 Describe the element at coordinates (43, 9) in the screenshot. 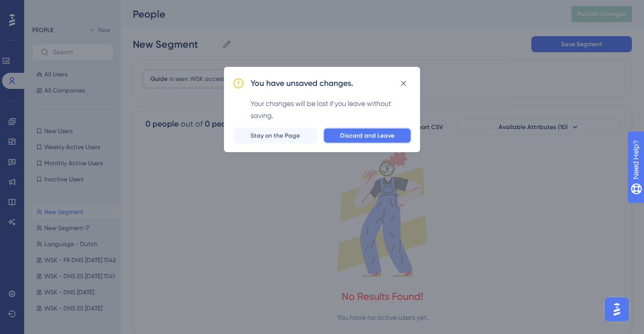

I see `span: Need Help?` at that location.